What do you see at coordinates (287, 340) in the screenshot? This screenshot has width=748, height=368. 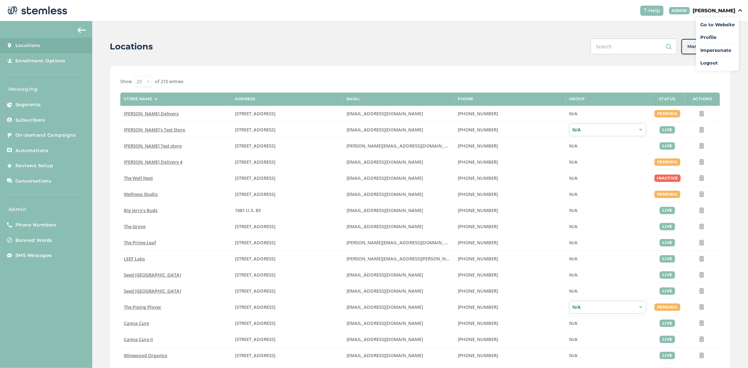 I see `label: 1023 East 6th Avenue` at bounding box center [287, 340].